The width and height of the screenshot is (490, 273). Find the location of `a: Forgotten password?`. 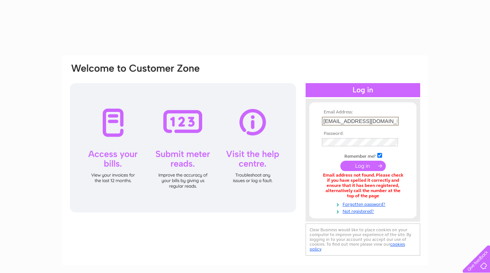

a: Forgotten password? is located at coordinates (364, 204).